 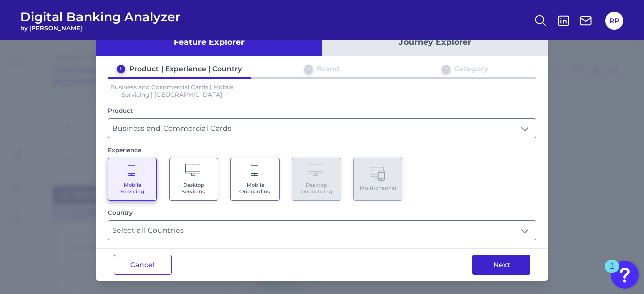 What do you see at coordinates (309, 69) in the screenshot?
I see `div: 2` at bounding box center [309, 69].